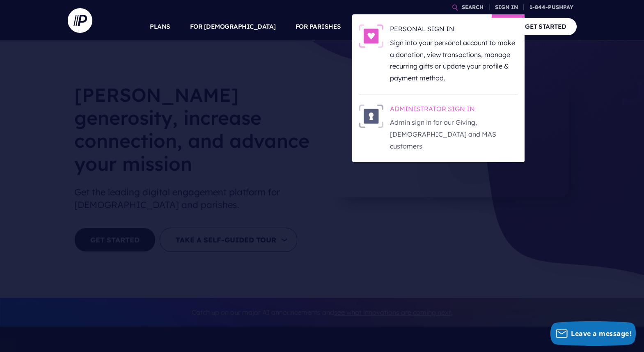  Describe the element at coordinates (454, 31) in the screenshot. I see `h6: PERSONAL SIGN IN` at that location.